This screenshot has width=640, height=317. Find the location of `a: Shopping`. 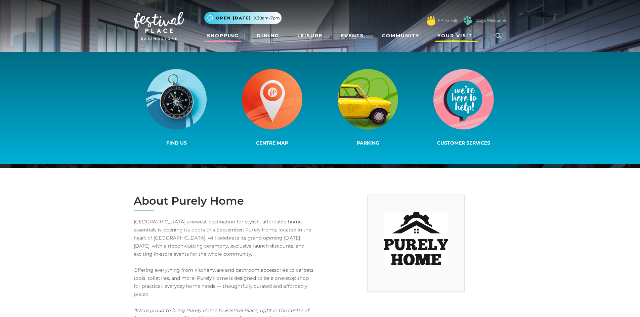

a: Shopping is located at coordinates (223, 36).